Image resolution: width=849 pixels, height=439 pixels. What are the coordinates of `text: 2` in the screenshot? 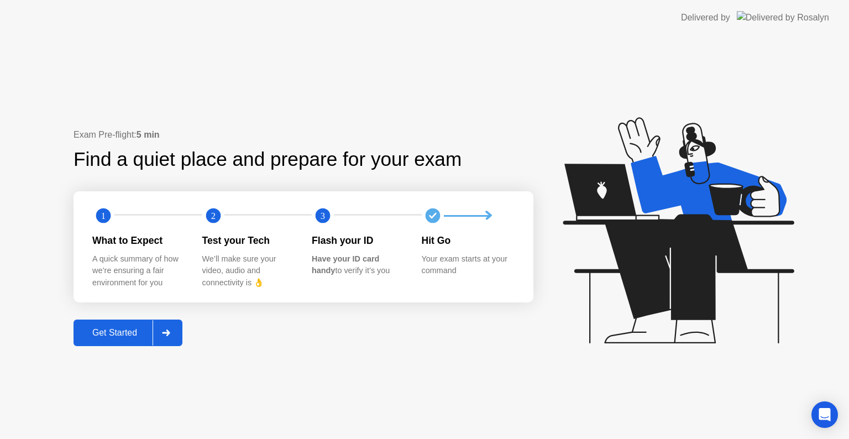 It's located at (213, 216).